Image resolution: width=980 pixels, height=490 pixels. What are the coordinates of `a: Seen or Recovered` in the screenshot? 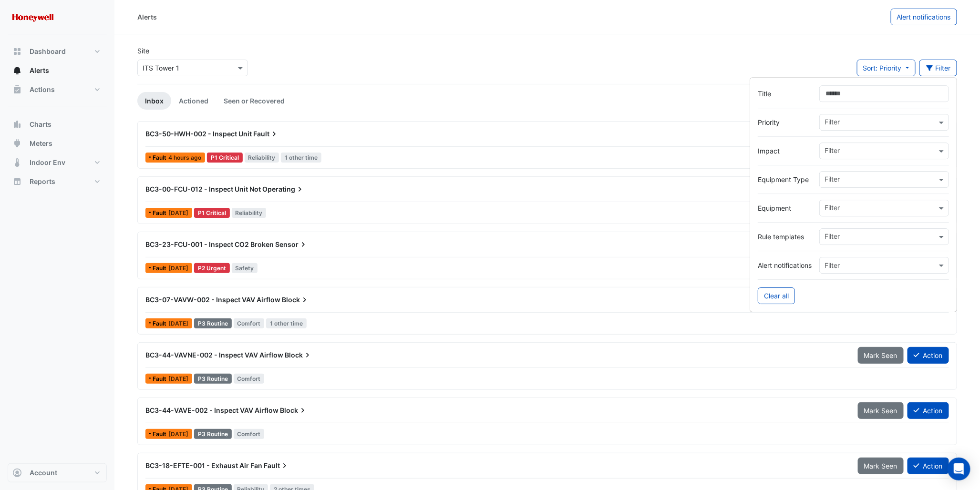 It's located at (254, 100).